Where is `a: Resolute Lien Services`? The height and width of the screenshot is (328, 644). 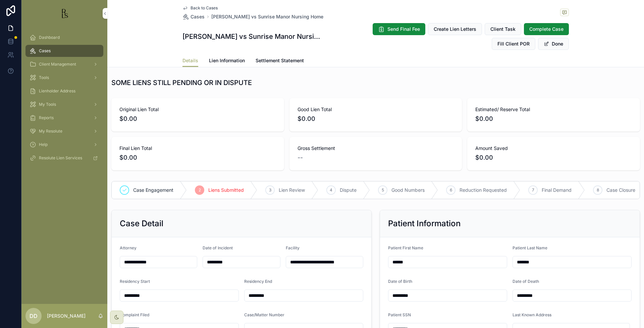 a: Resolute Lien Services is located at coordinates (64, 158).